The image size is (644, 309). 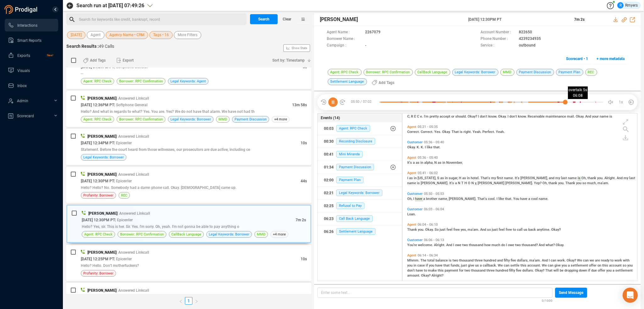 I want to click on span: last, so click(x=632, y=178).